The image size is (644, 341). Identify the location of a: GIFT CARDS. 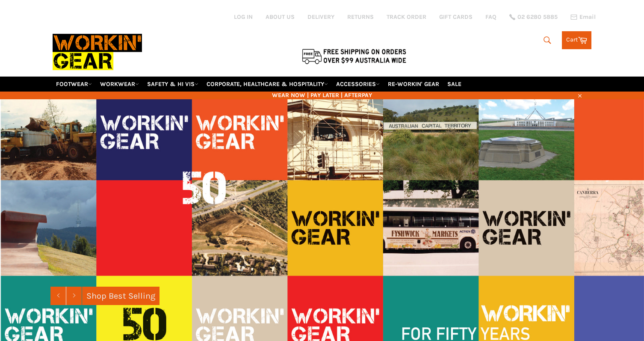
(456, 17).